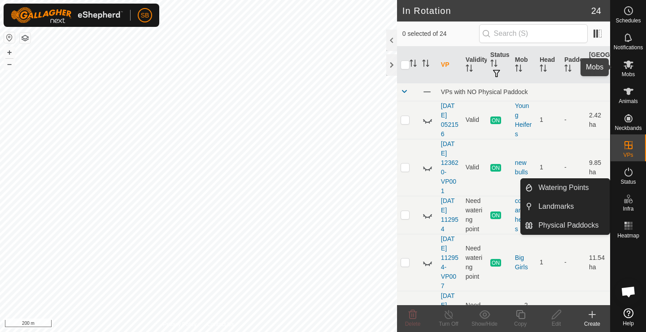 Image resolution: width=646 pixels, height=332 pixels. What do you see at coordinates (523, 168) in the screenshot?
I see `div: new bulls` at bounding box center [523, 168].